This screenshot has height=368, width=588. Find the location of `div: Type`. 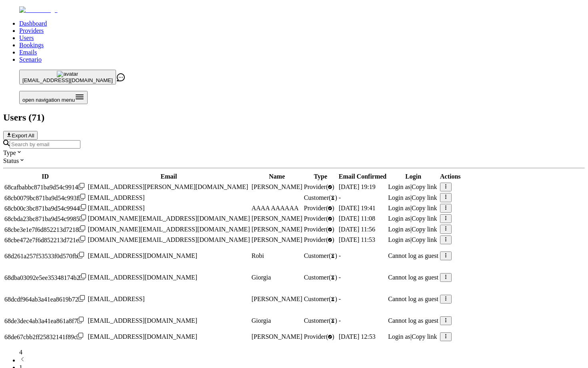

div: Type is located at coordinates (294, 153).